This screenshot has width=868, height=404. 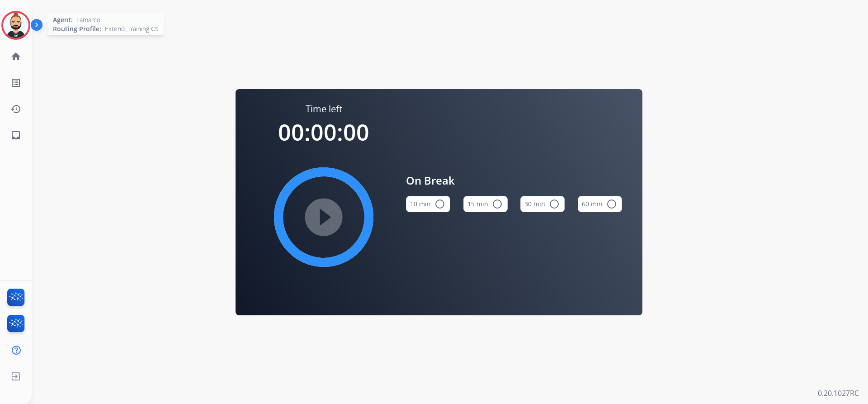 I want to click on span: Lamarco, so click(x=88, y=20).